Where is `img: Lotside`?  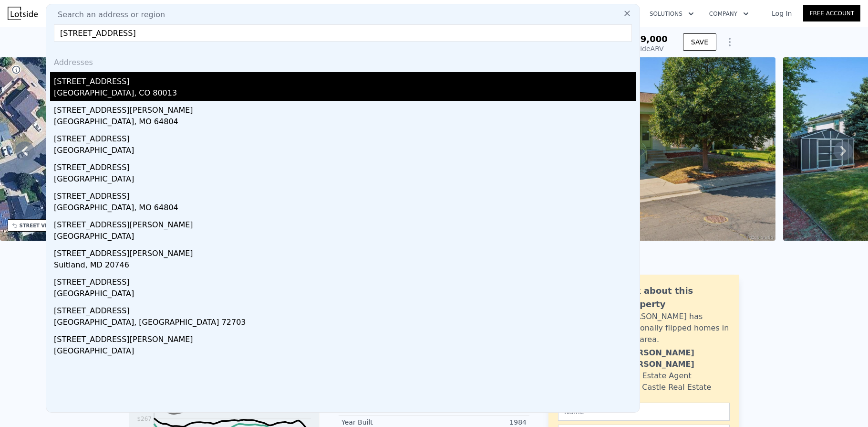 img: Lotside is located at coordinates (22, 14).